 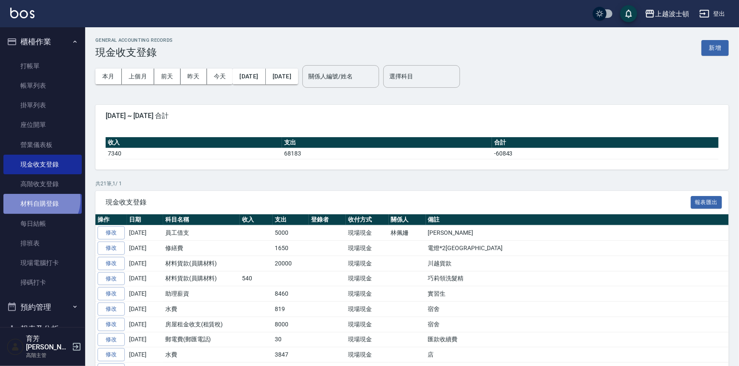 I want to click on a: 帳單列表, so click(x=43, y=86).